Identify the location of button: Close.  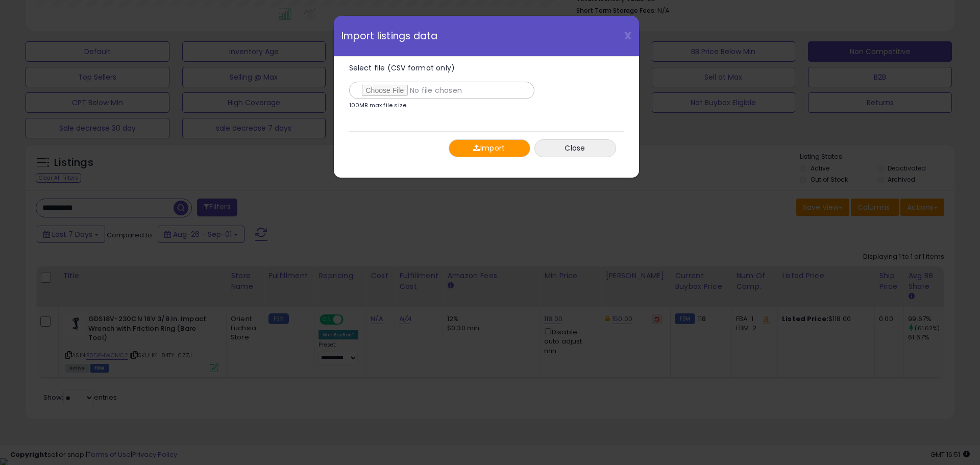
(575, 148).